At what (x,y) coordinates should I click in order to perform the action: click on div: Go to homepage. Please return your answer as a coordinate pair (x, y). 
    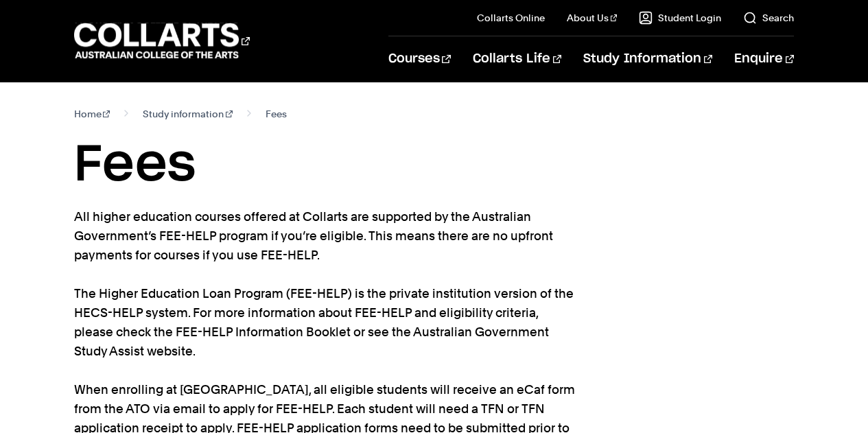
    Looking at the image, I should click on (162, 40).